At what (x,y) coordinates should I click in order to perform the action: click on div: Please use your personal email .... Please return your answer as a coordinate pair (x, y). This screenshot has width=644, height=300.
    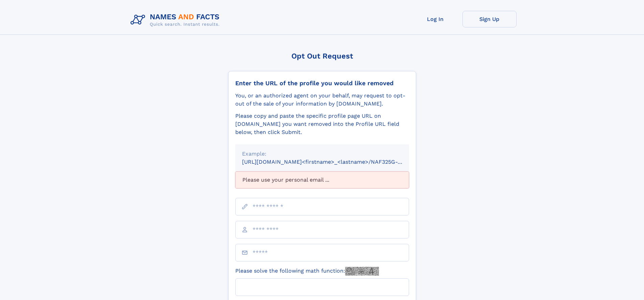
    Looking at the image, I should click on (322, 180).